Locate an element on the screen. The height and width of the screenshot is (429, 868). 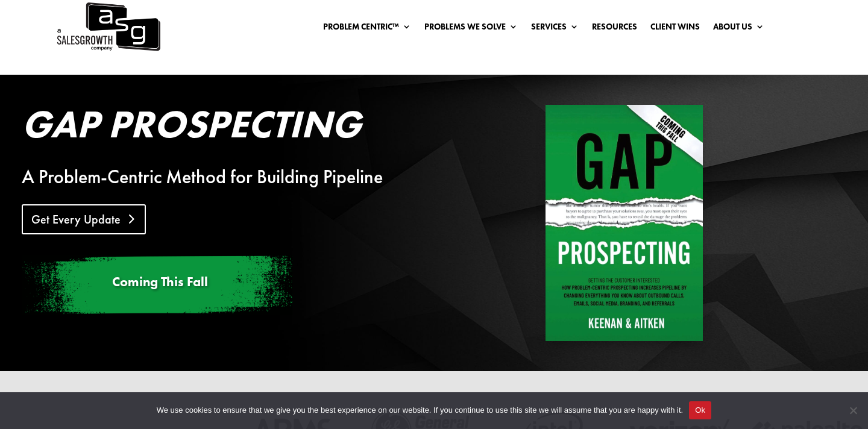
span: We use cookies to ensure that we give you the best experience on our website. If you continue to ... is located at coordinates (420, 411).